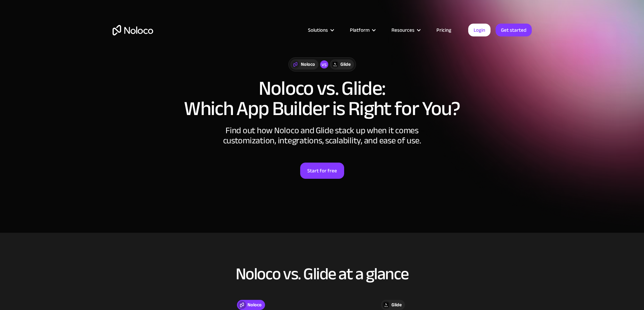  What do you see at coordinates (513, 30) in the screenshot?
I see `a: Get started` at bounding box center [513, 30].